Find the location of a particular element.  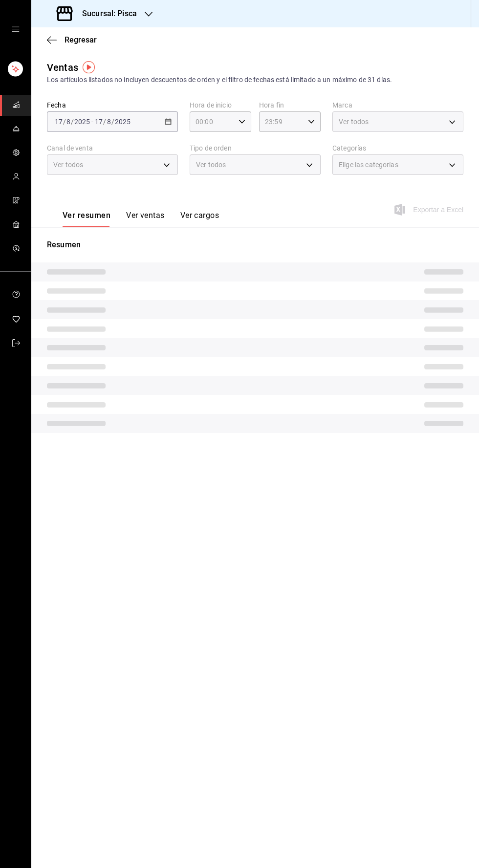

font: Ver ventas is located at coordinates (145, 215).